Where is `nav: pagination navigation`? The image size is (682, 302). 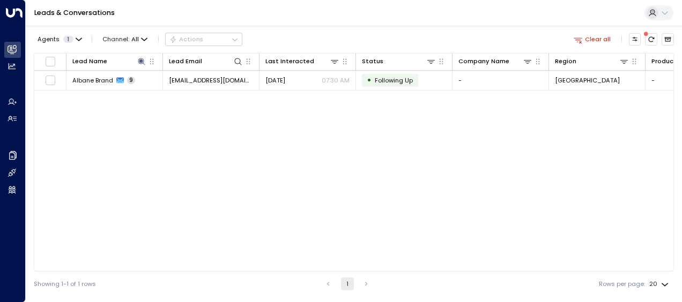 nav: pagination navigation is located at coordinates (347, 284).